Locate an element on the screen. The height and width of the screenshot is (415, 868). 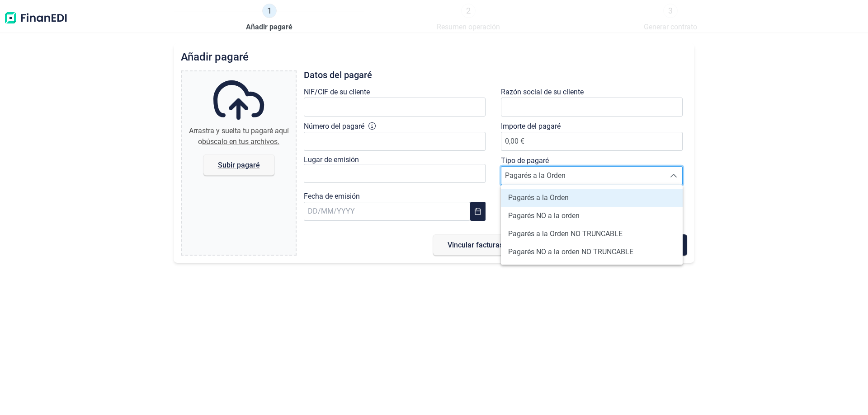
span: Vincular facturas is located at coordinates (475, 245).